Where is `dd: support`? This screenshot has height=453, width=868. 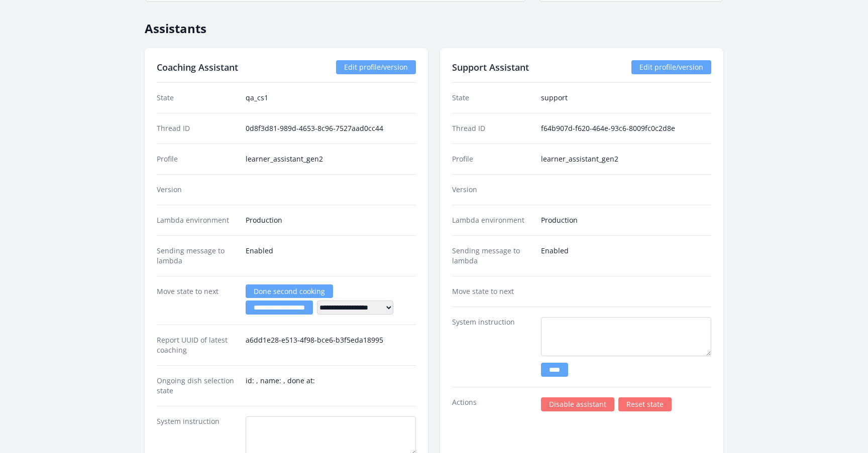
dd: support is located at coordinates (626, 97).